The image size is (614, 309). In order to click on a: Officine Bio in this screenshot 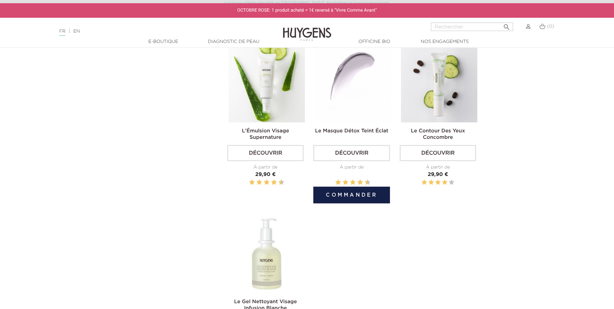, I will do `click(375, 42)`.